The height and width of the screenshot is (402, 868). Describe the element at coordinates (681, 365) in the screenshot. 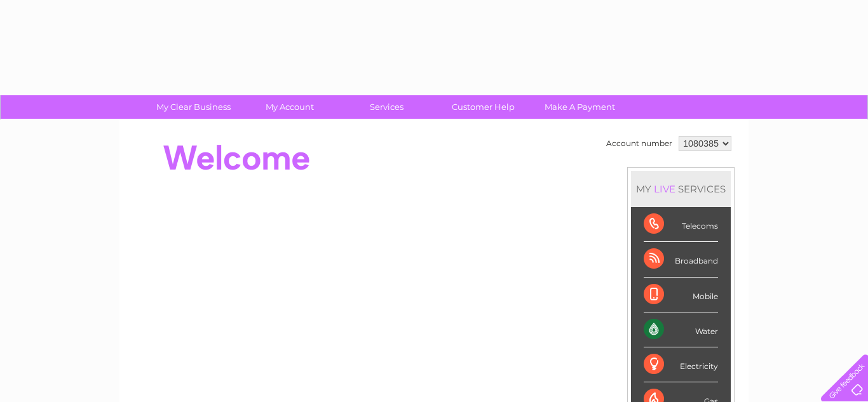

I see `div: Electricity` at that location.